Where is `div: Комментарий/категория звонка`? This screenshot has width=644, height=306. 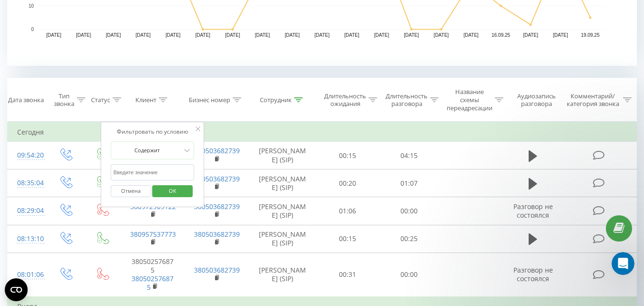 div: Комментарий/категория звонка is located at coordinates (593, 100).